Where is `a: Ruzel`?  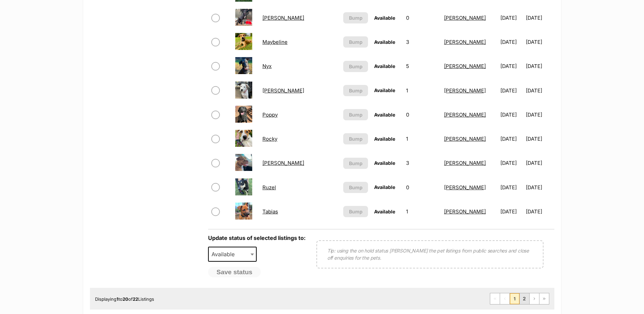 a: Ruzel is located at coordinates (269, 187).